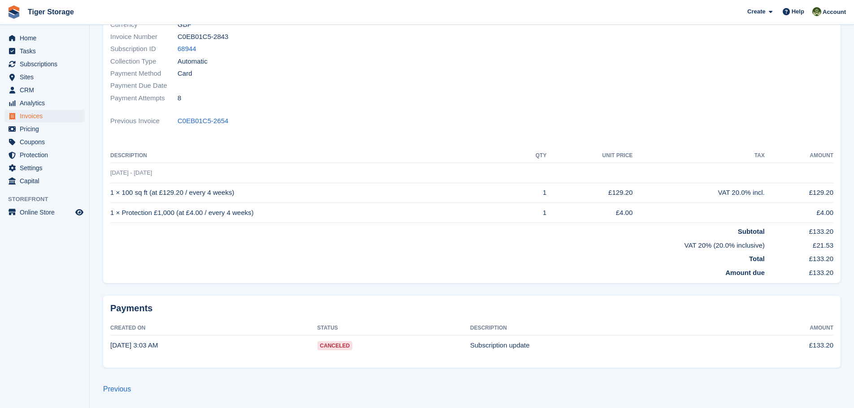 The image size is (854, 408). Describe the element at coordinates (203, 121) in the screenshot. I see `a: C0EB01C5-2654` at that location.